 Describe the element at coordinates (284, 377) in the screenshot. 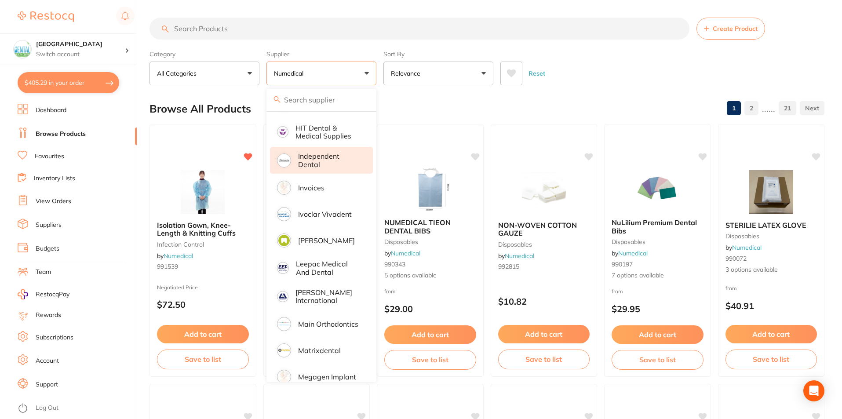

I see `img: Megagen Implant` at that location.